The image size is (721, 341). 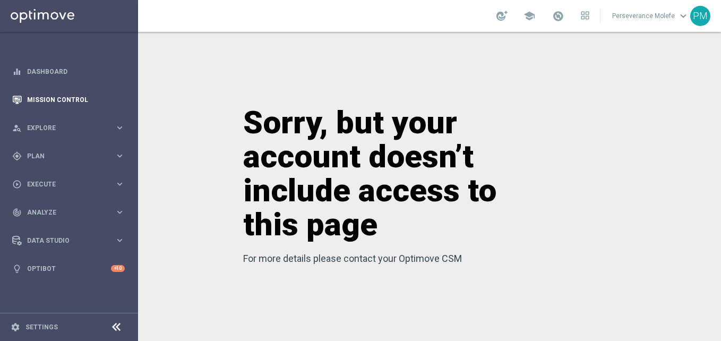 What do you see at coordinates (69, 156) in the screenshot?
I see `button: gps_fixed Plan keyboard_arrow_right` at bounding box center [69, 156].